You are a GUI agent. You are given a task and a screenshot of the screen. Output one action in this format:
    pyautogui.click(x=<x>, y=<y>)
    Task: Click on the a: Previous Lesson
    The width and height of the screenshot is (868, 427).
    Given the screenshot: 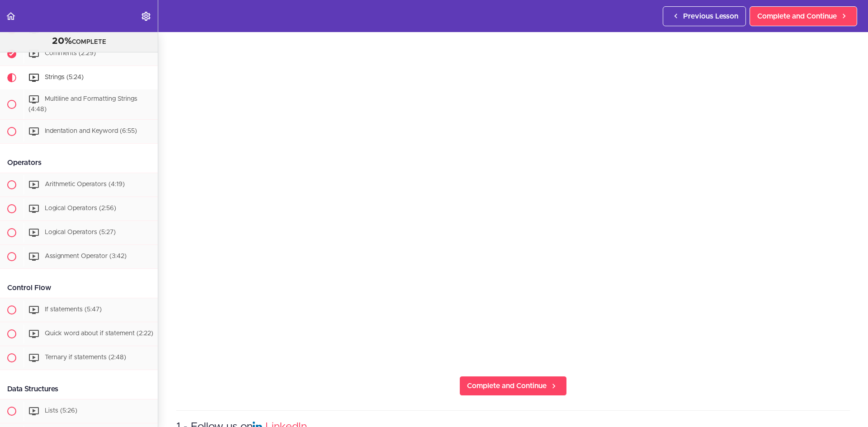 What is the action you would take?
    pyautogui.click(x=705, y=16)
    